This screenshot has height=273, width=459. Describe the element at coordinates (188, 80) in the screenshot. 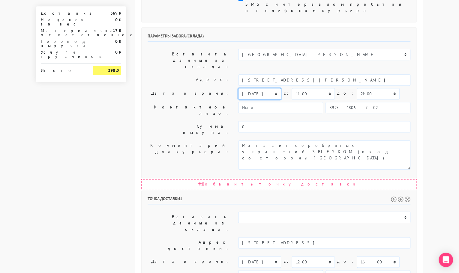

I see `label: Адрес:` at that location.